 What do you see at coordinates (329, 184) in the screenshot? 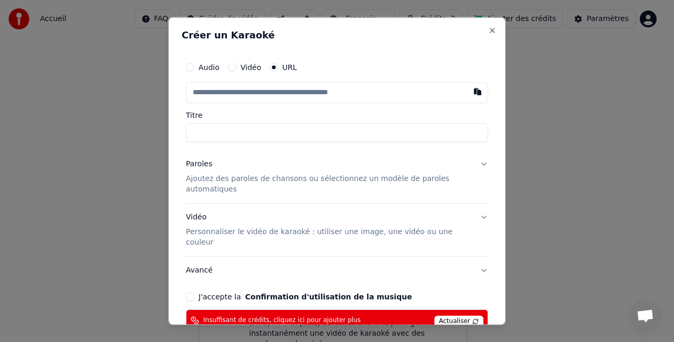
I see `p: Ajoutez des paroles de chansons ou sélectionnez un modèle de paroles automatiques` at bounding box center [329, 184].